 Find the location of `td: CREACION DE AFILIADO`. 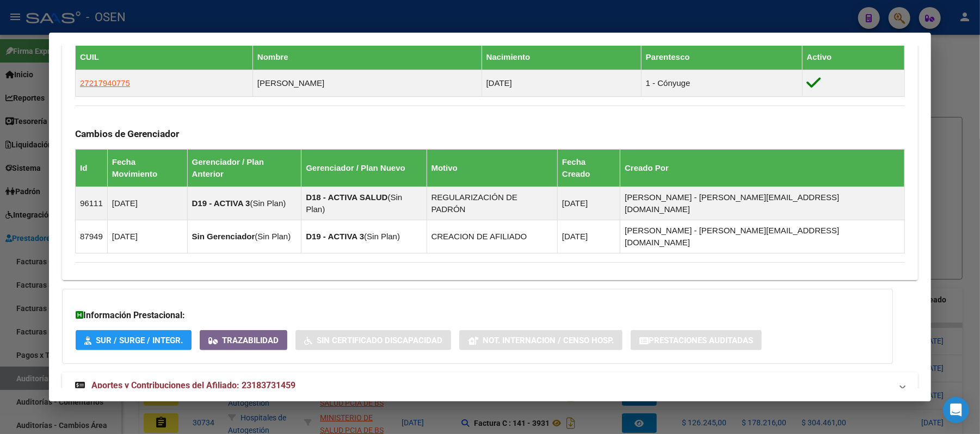

td: CREACION DE AFILIADO is located at coordinates (492, 237).